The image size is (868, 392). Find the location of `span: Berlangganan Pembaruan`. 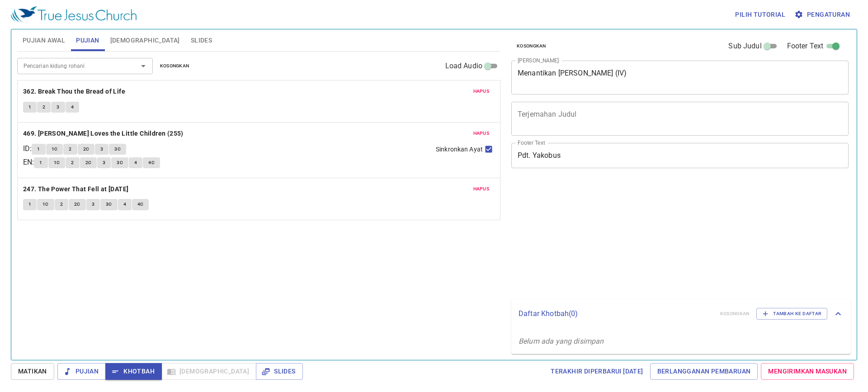

span: Berlangganan Pembaruan is located at coordinates (704, 371).